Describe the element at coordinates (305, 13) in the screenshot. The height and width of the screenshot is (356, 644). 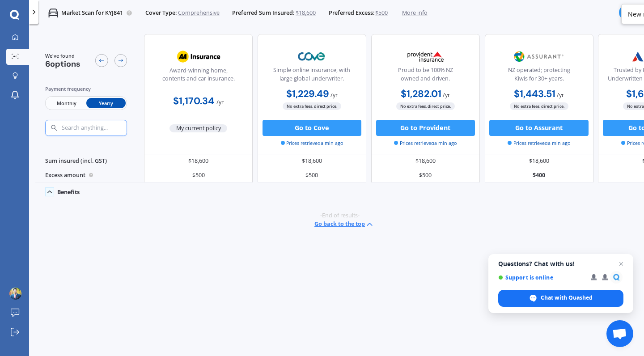
I see `span: $18,600` at that location.